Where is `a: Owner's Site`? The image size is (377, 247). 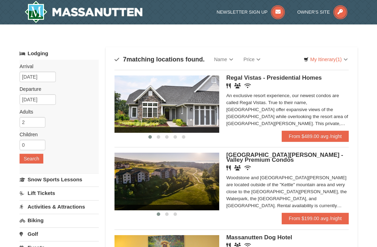 a: Owner's Site is located at coordinates (322, 12).